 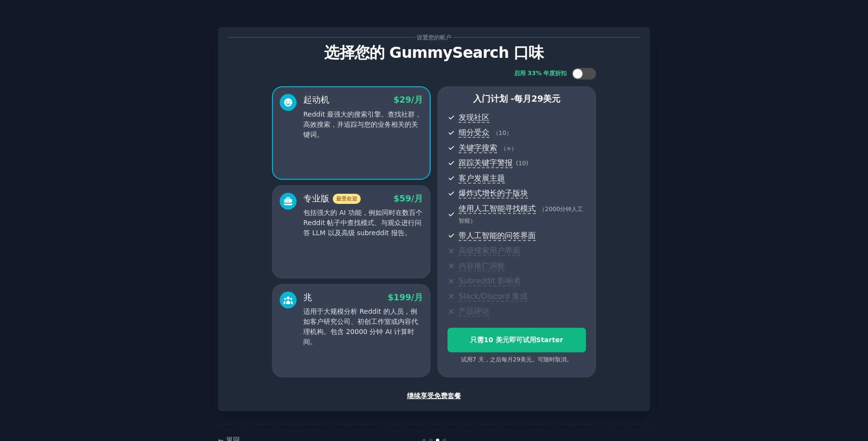 I want to click on font: 跟踪关键字警报, so click(x=486, y=162).